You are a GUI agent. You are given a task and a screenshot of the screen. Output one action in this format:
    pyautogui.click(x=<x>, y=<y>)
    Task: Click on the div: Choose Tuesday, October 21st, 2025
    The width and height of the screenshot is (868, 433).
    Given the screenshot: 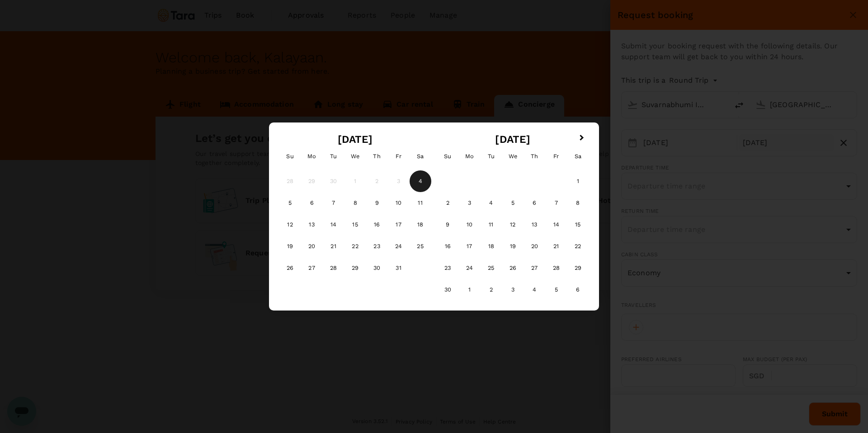 What is the action you would take?
    pyautogui.click(x=334, y=246)
    